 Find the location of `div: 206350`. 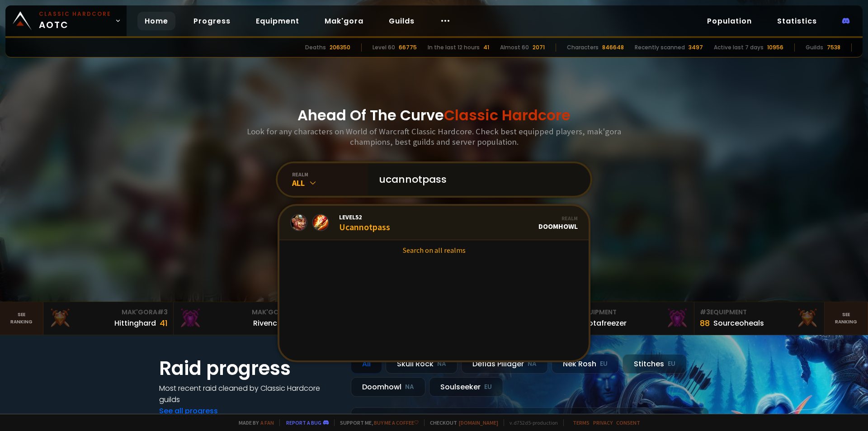

div: 206350 is located at coordinates (340, 48).